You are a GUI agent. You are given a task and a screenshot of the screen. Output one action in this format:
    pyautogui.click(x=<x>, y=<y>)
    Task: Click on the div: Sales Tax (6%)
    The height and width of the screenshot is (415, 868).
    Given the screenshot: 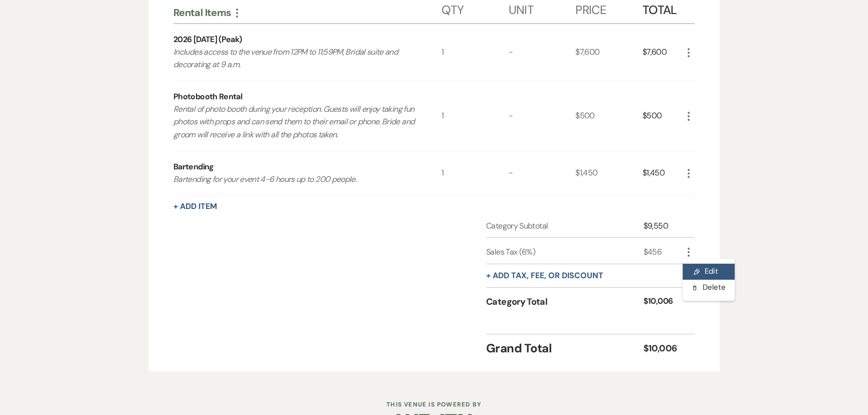 What is the action you would take?
    pyautogui.click(x=565, y=252)
    